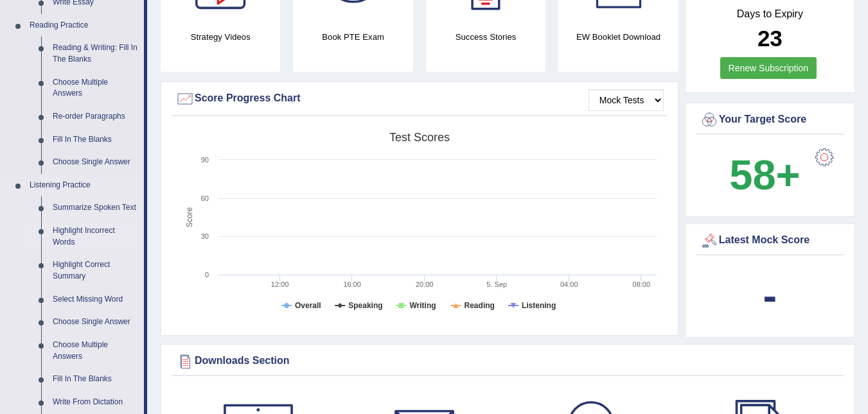 The height and width of the screenshot is (414, 868). What do you see at coordinates (207, 275) in the screenshot?
I see `text: 0` at bounding box center [207, 275].